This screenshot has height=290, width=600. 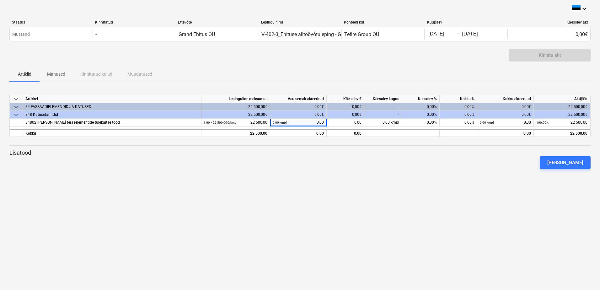 I want to click on input: Lõpp, so click(x=475, y=34).